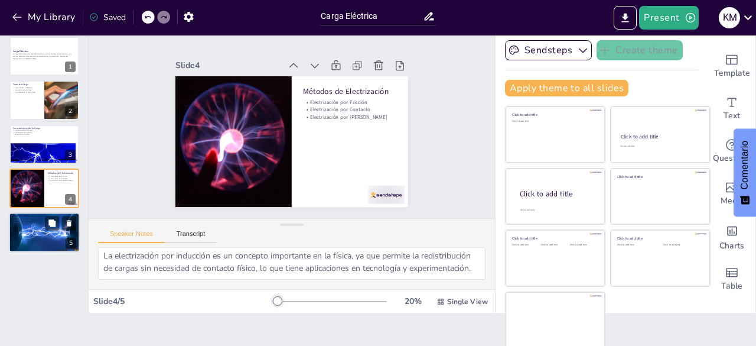  I want to click on button: Speaker Notes, so click(131, 236).